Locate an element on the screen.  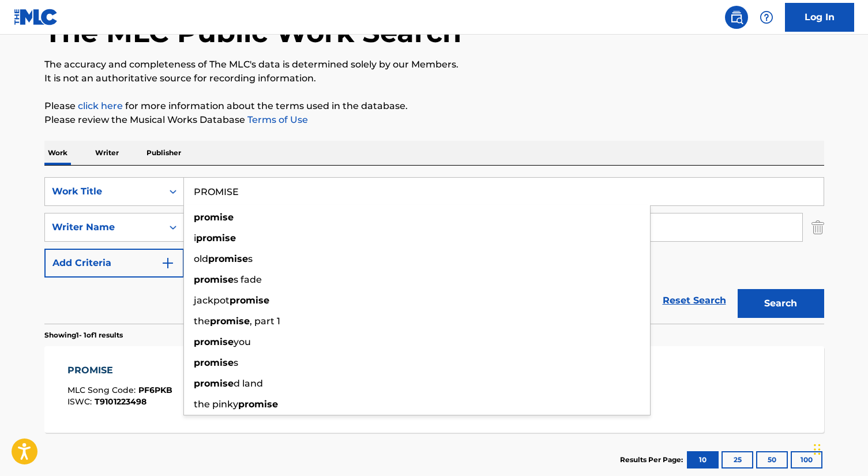
span: d land is located at coordinates (248, 383).